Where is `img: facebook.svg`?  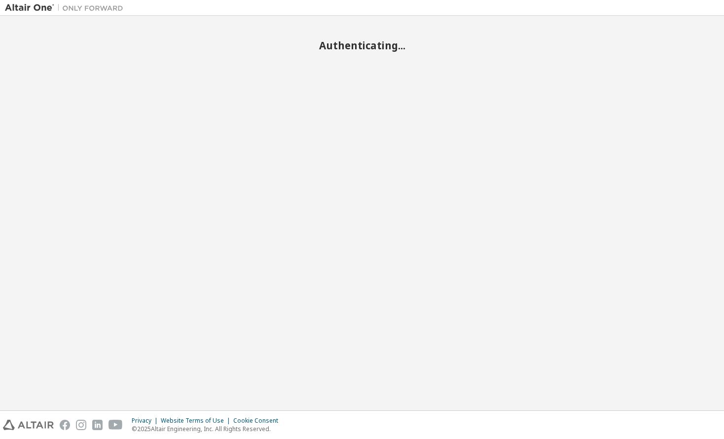 img: facebook.svg is located at coordinates (65, 425).